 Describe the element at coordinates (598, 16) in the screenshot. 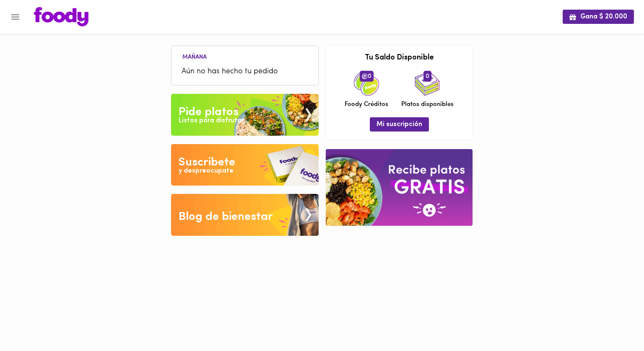

I see `button: Gana $ 20.000` at that location.